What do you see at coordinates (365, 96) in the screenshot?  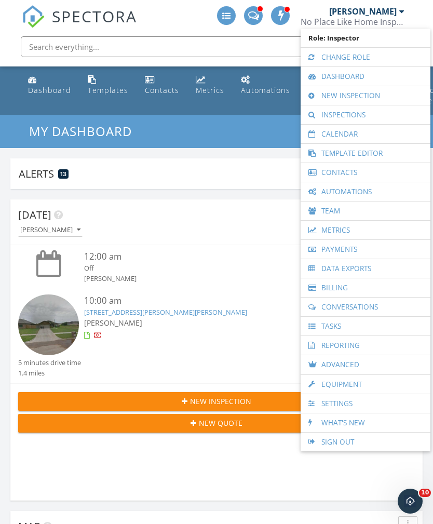 I see `a: New Inspection` at bounding box center [365, 96].